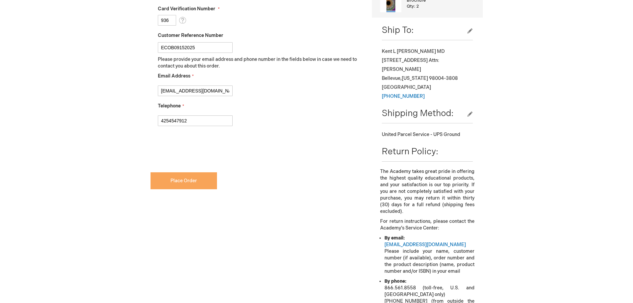  Describe the element at coordinates (418, 113) in the screenshot. I see `span: Shipping Method:` at that location.